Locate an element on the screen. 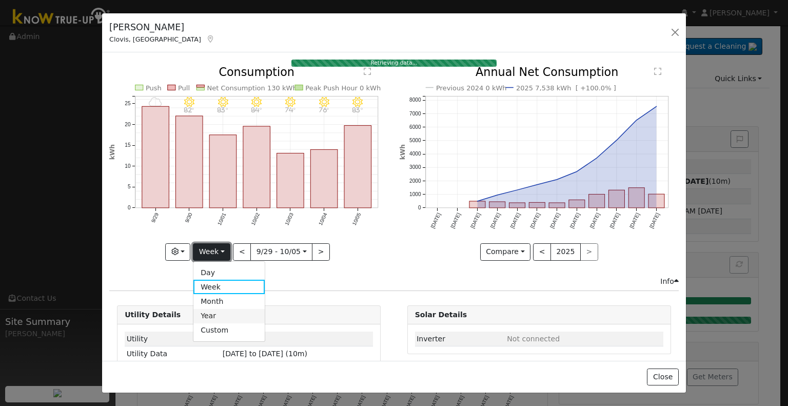 The image size is (788, 406). text: 5000 is located at coordinates (415, 141).